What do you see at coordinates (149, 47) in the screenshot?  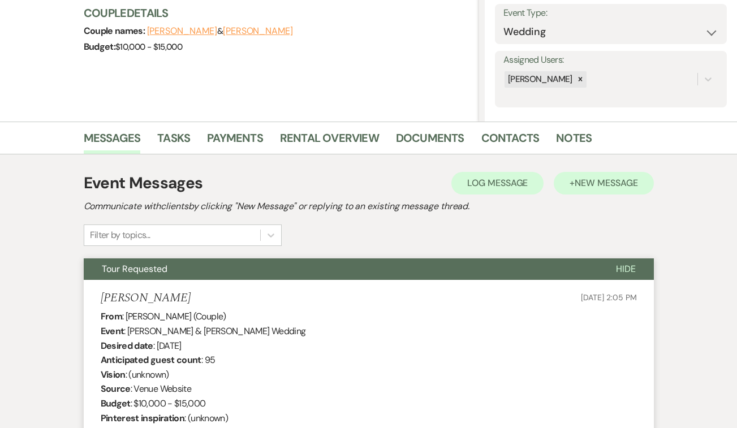 I see `span: $10,000 - $15,000` at bounding box center [149, 47].